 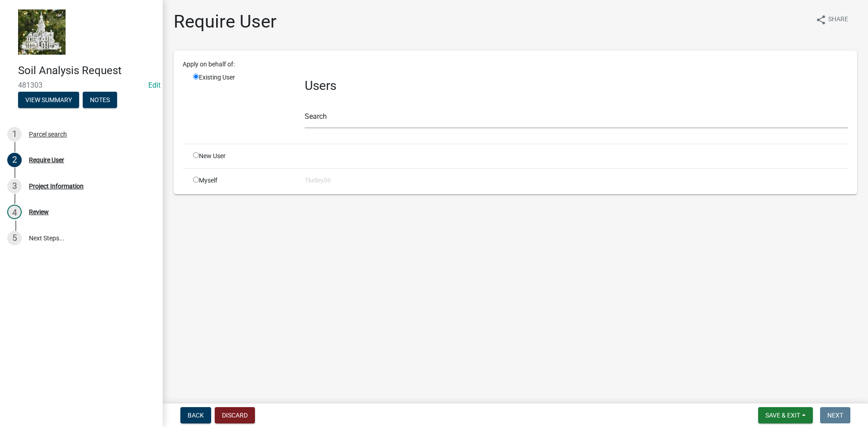 I want to click on wm-modal-confirm: Summary, so click(x=48, y=101).